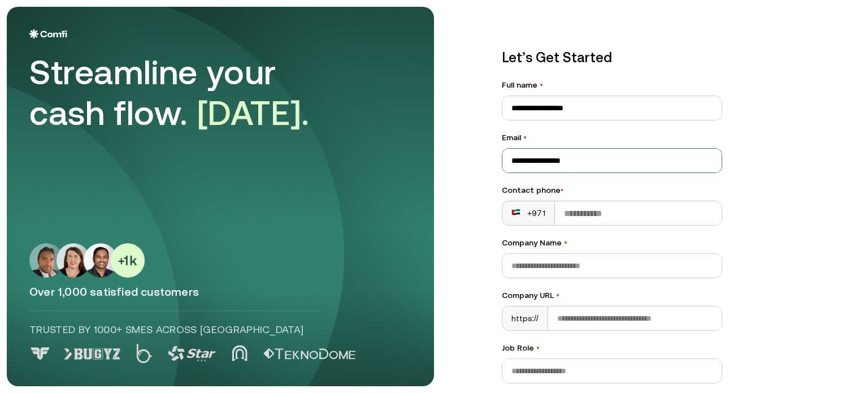 This screenshot has height=393, width=868. Describe the element at coordinates (48, 34) in the screenshot. I see `img: Logo` at that location.